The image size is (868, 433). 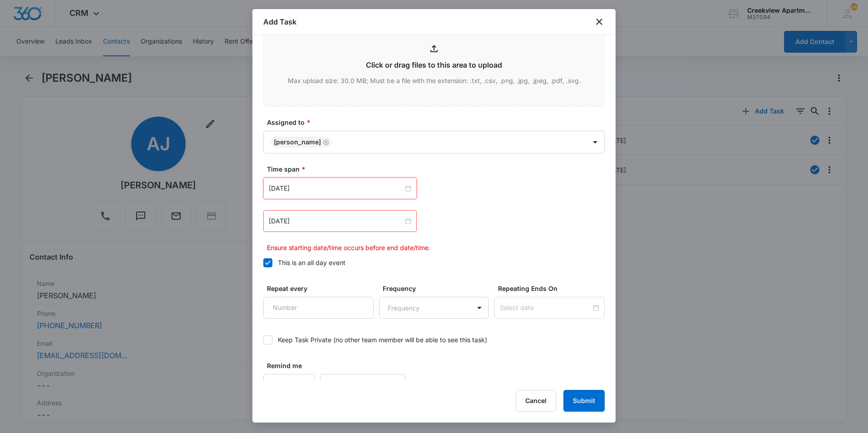 What do you see at coordinates (535, 401) in the screenshot?
I see `button: Cancel` at bounding box center [535, 401].